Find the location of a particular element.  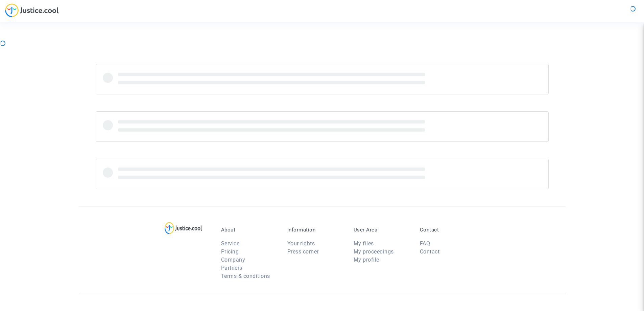

p: User Area is located at coordinates (382, 230).